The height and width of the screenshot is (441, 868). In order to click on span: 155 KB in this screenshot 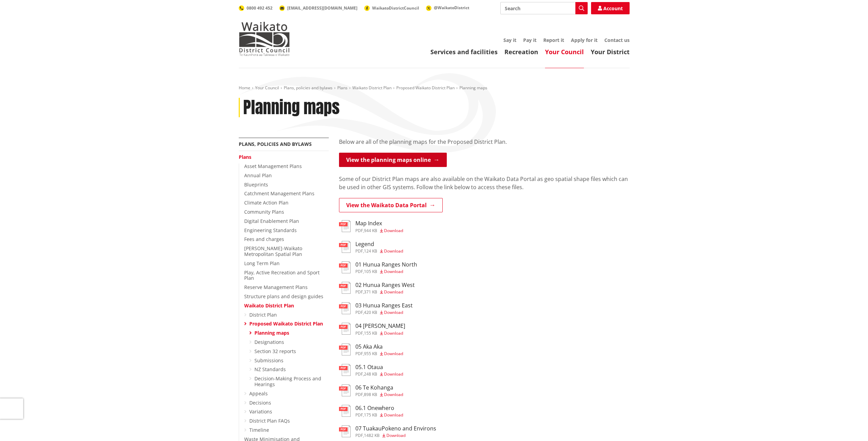, I will do `click(370, 333)`.